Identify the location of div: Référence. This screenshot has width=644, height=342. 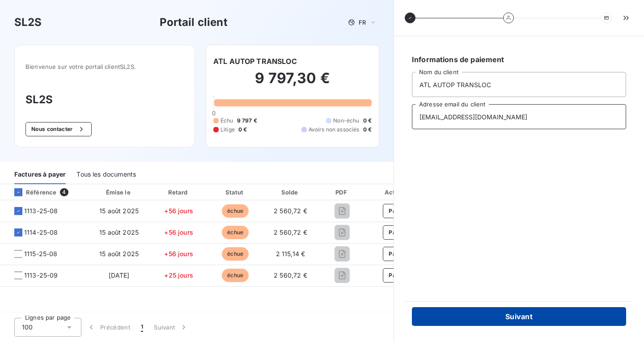
(32, 192).